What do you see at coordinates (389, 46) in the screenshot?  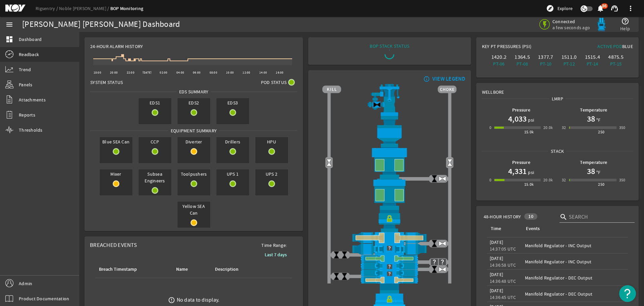 I see `div: BOP STACK STATUS` at bounding box center [389, 46].